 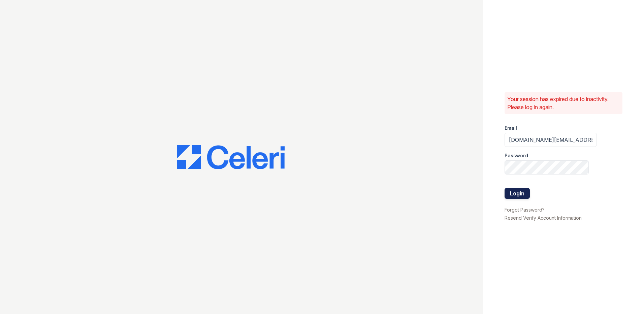 What do you see at coordinates (517, 194) in the screenshot?
I see `button: Login` at bounding box center [517, 194].